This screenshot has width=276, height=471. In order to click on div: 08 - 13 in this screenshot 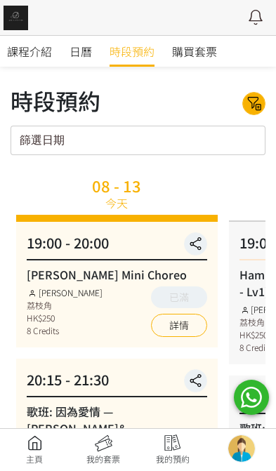, I will do `click(116, 185)`.